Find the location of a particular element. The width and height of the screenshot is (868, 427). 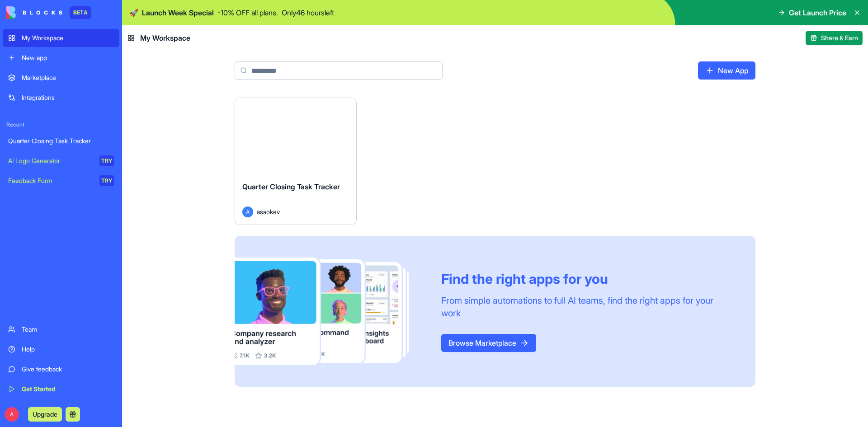

button: Share & Earn is located at coordinates (834, 38).